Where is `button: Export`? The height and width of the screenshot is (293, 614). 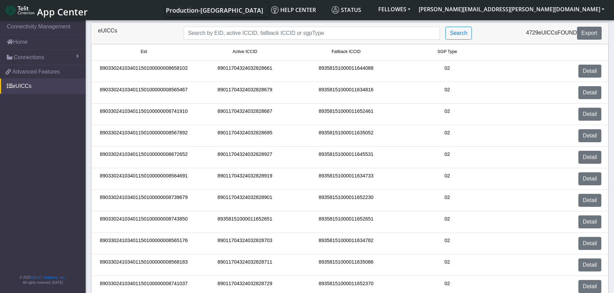 button: Export is located at coordinates (589, 33).